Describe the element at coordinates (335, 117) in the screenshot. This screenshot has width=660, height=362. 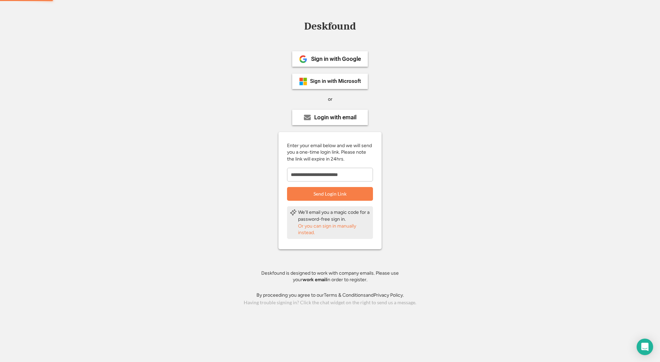
I see `div: Login with email` at that location.